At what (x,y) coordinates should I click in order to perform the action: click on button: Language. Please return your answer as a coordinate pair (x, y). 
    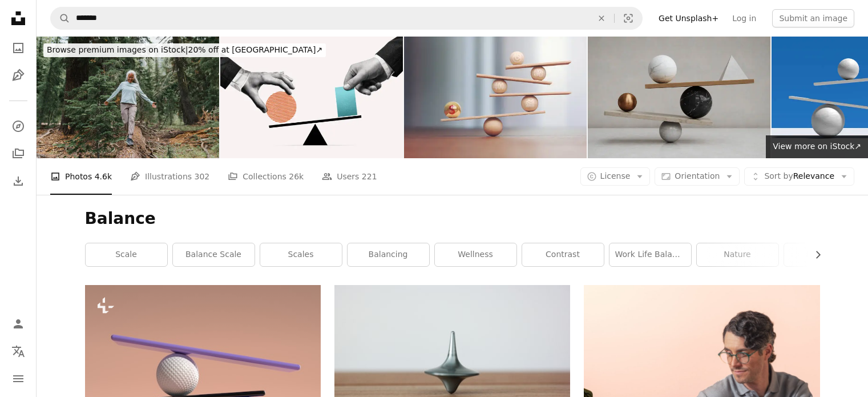
    Looking at the image, I should click on (18, 351).